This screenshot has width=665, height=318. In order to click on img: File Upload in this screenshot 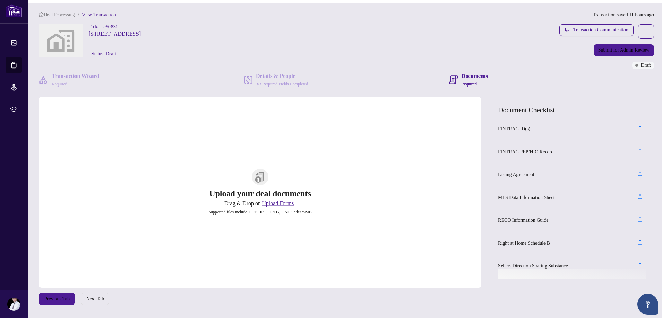, I will do `click(260, 177)`.